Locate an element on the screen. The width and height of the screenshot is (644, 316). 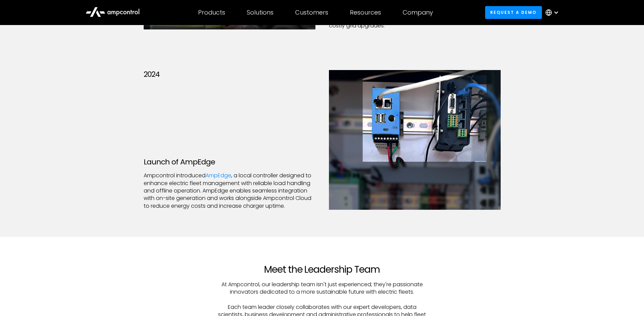
div: Company is located at coordinates (418, 13).